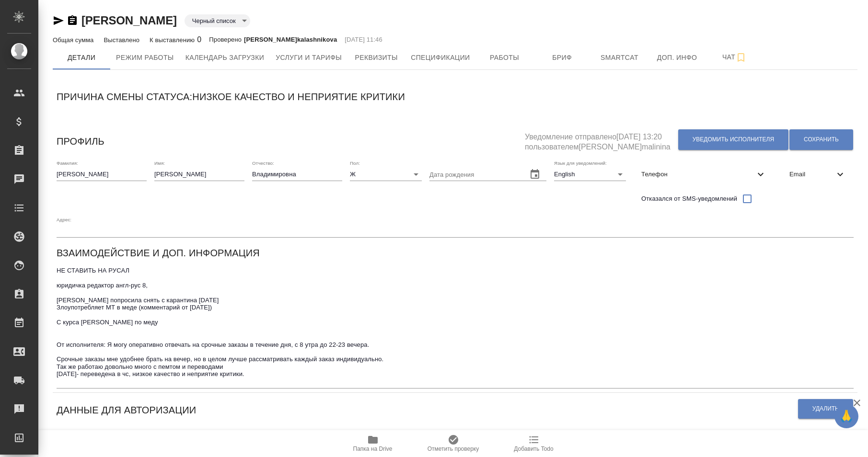 The image size is (868, 457). Describe the element at coordinates (224, 58) in the screenshot. I see `span: Календарь загрузки` at that location.